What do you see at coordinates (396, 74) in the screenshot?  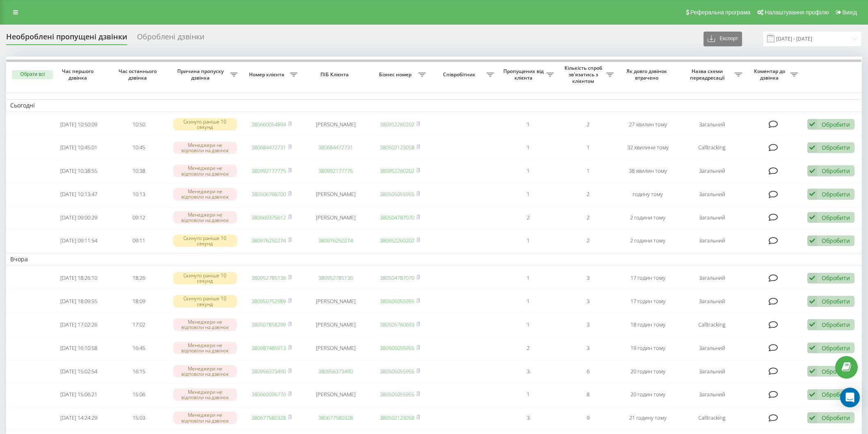 I see `span: Бізнес номер` at bounding box center [396, 74].